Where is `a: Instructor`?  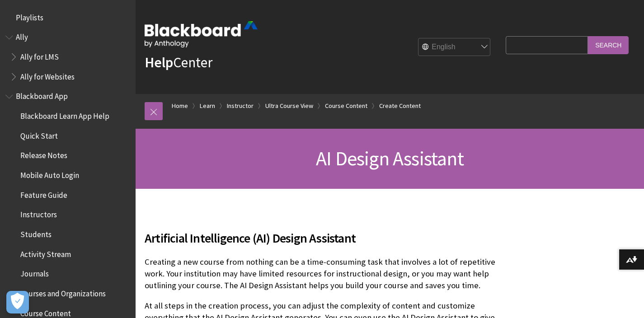
a: Instructor is located at coordinates (240, 106).